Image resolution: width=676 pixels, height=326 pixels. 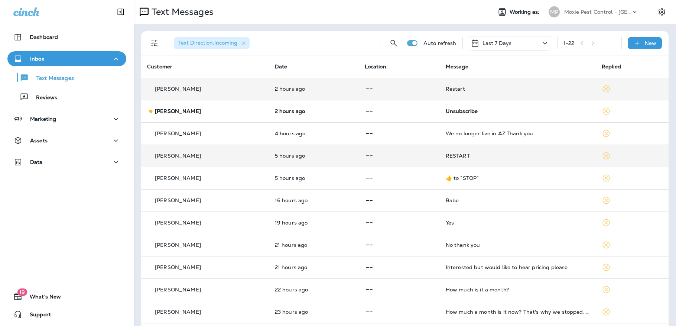 I want to click on button: Support, so click(x=67, y=314).